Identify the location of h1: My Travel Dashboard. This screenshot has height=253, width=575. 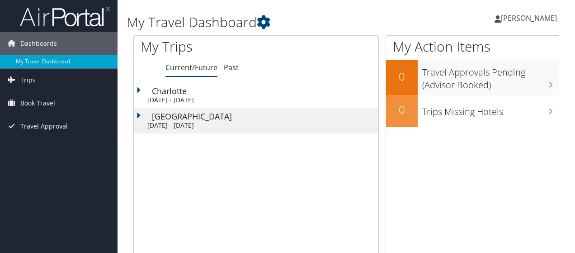
(273, 22).